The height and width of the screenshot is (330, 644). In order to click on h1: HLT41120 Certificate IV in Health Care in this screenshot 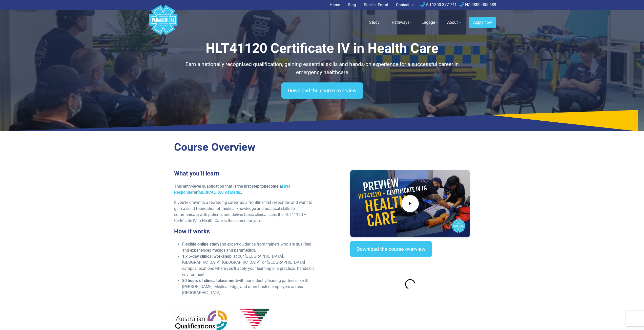, I will do `click(322, 48)`.